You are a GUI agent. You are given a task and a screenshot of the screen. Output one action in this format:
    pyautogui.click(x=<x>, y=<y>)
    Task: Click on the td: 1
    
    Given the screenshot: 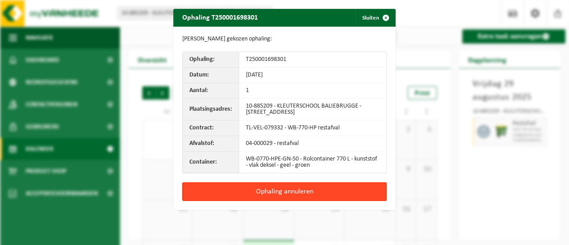 What is the action you would take?
    pyautogui.click(x=313, y=91)
    